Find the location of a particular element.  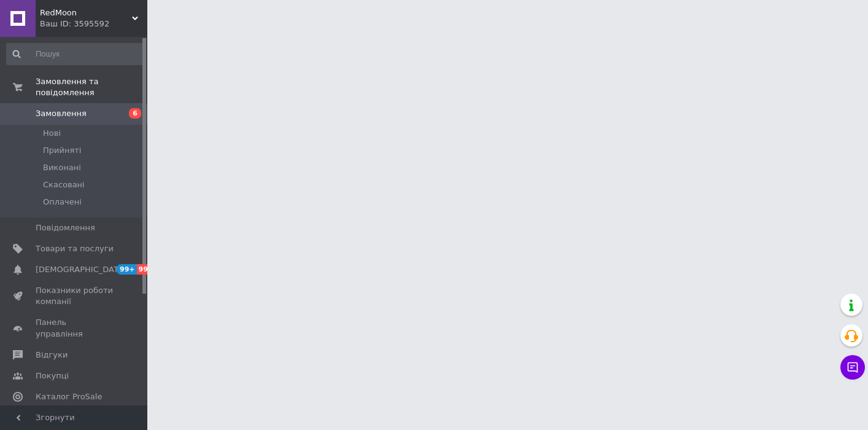

span: Оплачені is located at coordinates (62, 202).